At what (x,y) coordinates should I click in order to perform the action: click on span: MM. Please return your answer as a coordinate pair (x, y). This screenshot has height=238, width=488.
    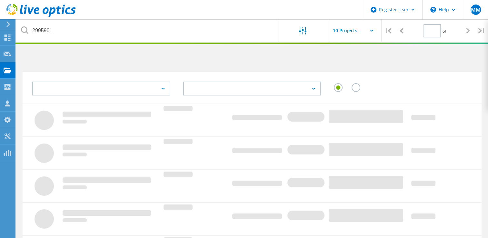
    Looking at the image, I should click on (475, 10).